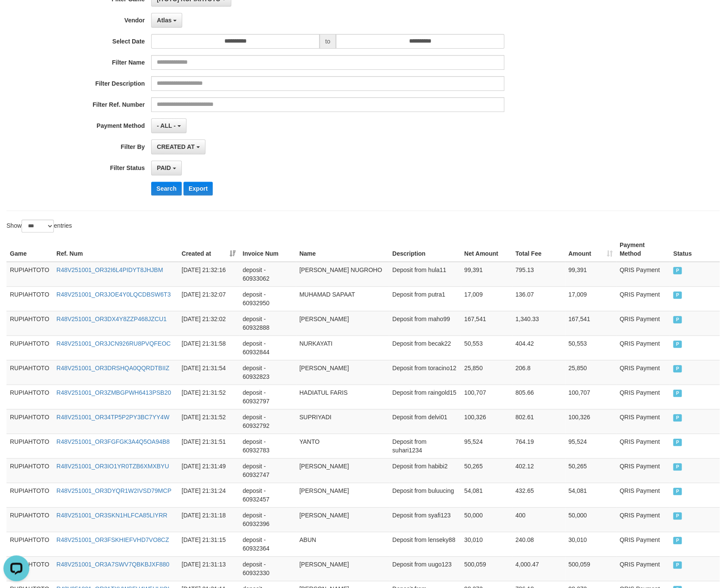 Image resolution: width=726 pixels, height=588 pixels. What do you see at coordinates (590, 249) in the screenshot?
I see `th: Amount: activate to sort column ascending` at bounding box center [590, 249].